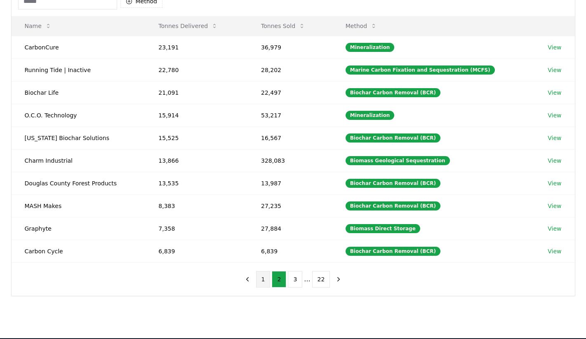  Describe the element at coordinates (283, 26) in the screenshot. I see `button: Tonnes Sold` at that location.